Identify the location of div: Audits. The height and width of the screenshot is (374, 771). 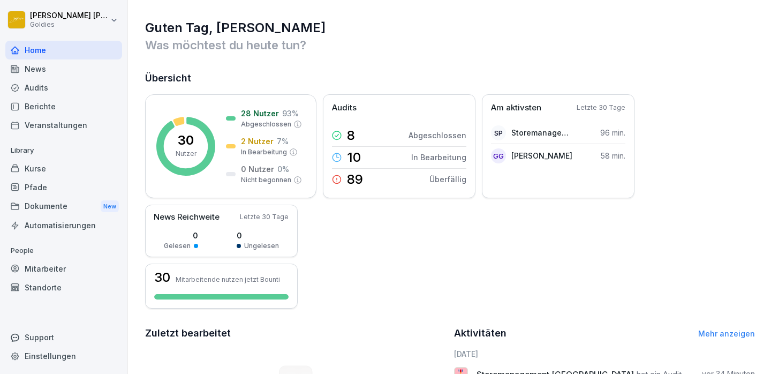
(64, 87).